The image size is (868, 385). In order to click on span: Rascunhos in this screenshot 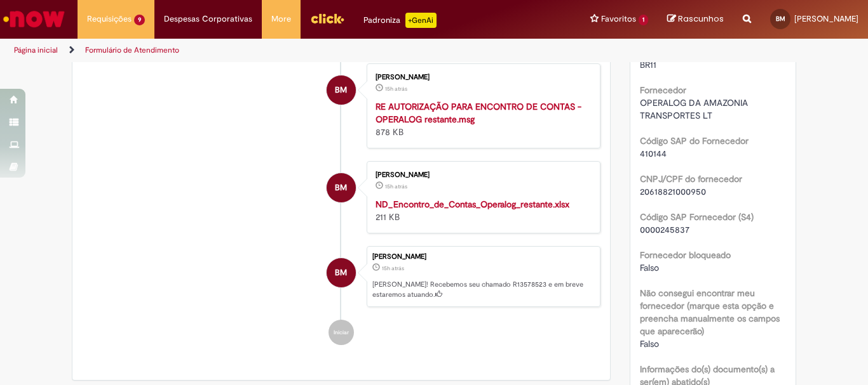, I will do `click(701, 19)`.